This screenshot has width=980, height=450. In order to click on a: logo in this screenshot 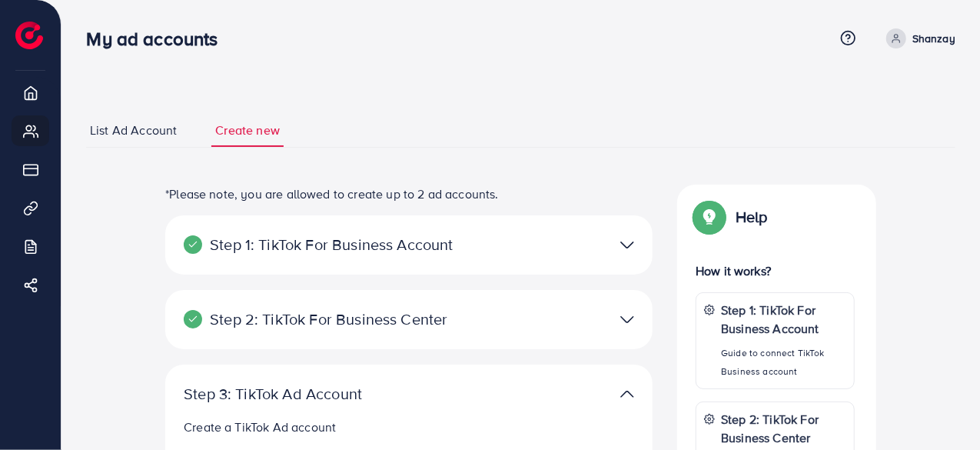, I will do `click(29, 35)`.